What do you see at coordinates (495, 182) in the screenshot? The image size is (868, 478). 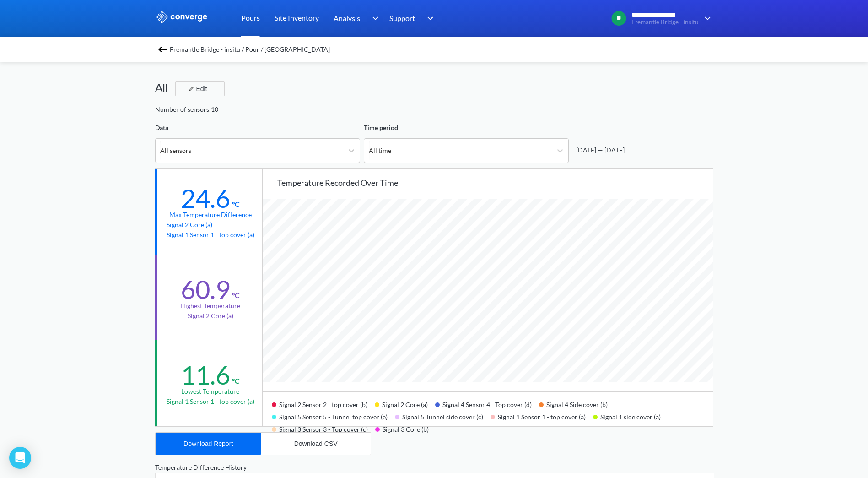 I see `div: Temperature recorded over time` at bounding box center [495, 182].